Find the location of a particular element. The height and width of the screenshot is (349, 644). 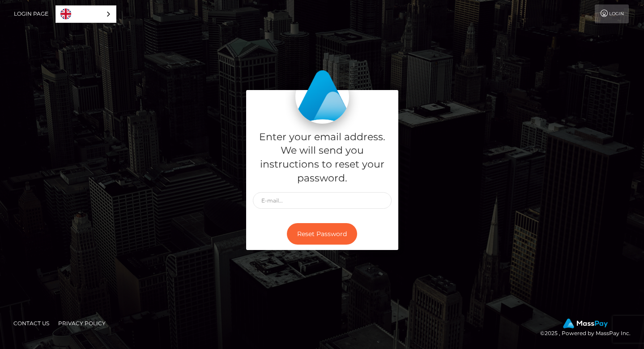

img: MassPay is located at coordinates (586, 323).